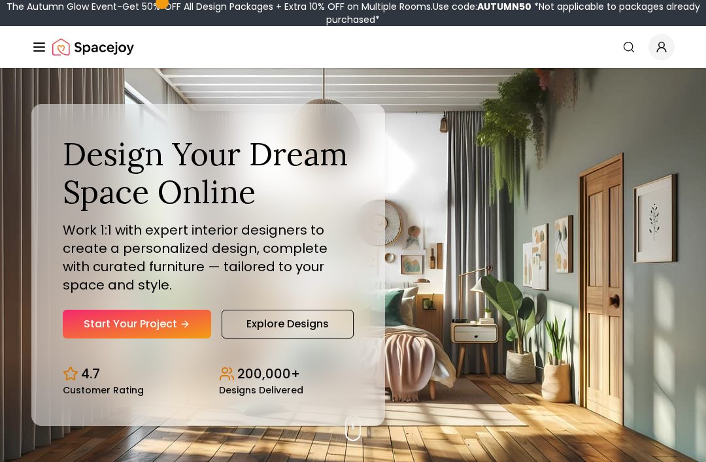 This screenshot has height=462, width=706. Describe the element at coordinates (208, 173) in the screenshot. I see `h1: Design Your Dream Space Online` at that location.